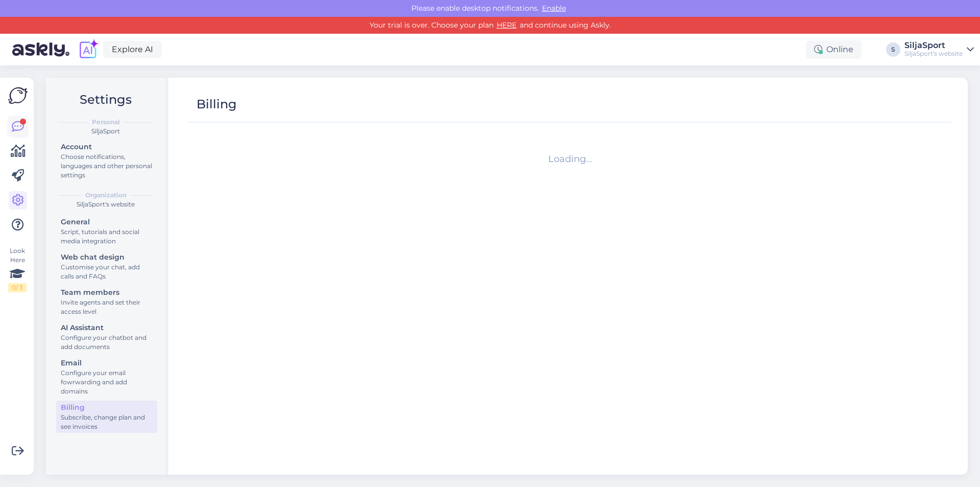 Image resolution: width=980 pixels, height=487 pixels. Describe the element at coordinates (507, 25) in the screenshot. I see `a: HERE` at that location.